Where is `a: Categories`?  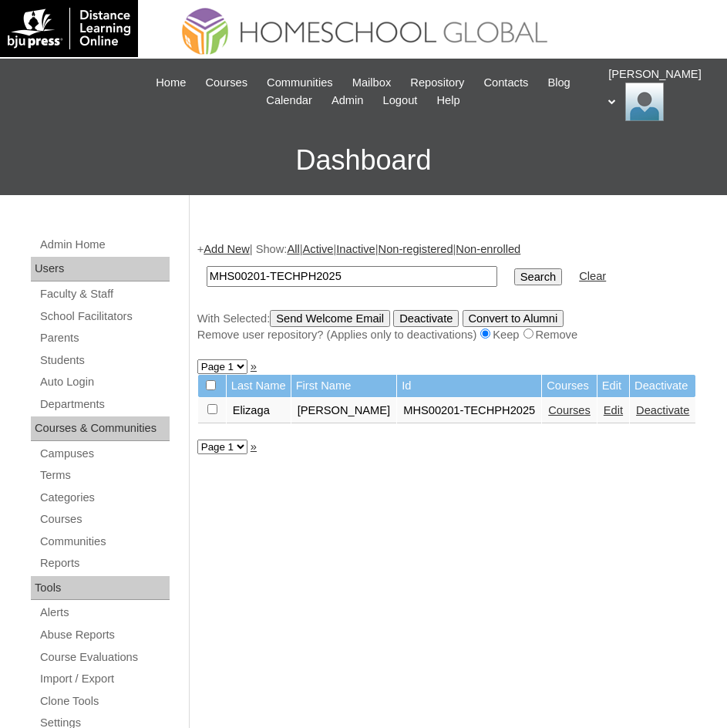 a: Categories is located at coordinates (105, 497).